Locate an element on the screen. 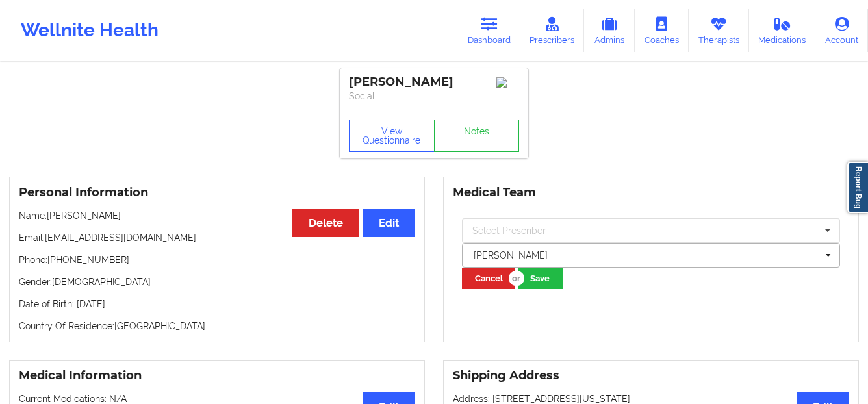 The image size is (868, 404). a: Notes is located at coordinates (477, 136).